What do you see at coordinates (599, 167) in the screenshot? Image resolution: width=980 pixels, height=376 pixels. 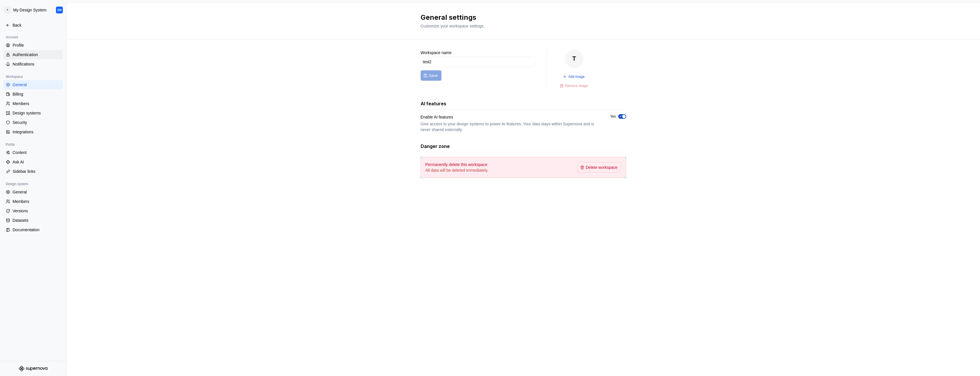 I see `button: Delete workspace` at bounding box center [599, 167].